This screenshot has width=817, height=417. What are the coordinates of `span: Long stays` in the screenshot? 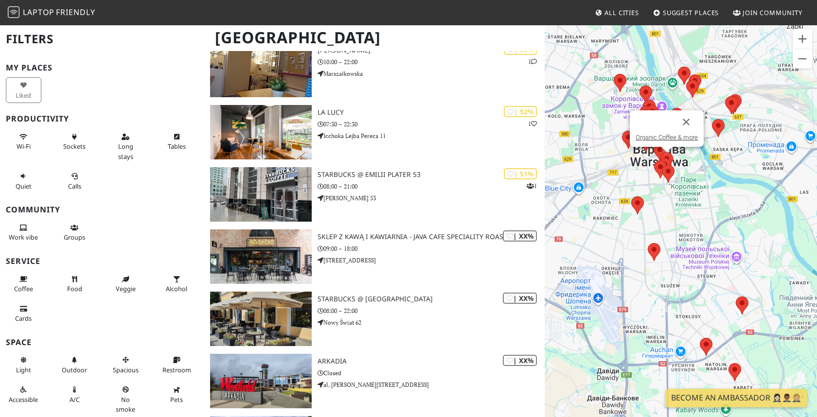 It's located at (125, 151).